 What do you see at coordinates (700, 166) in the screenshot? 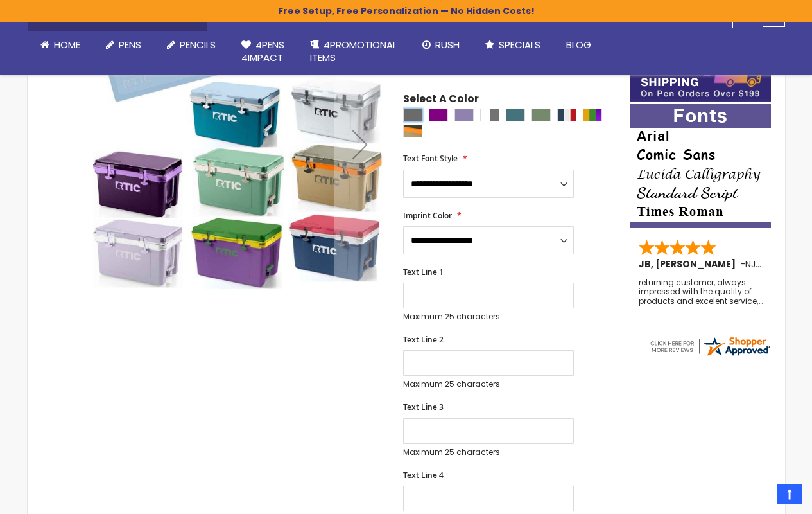
I see `img: font-personalization-examples` at bounding box center [700, 166].